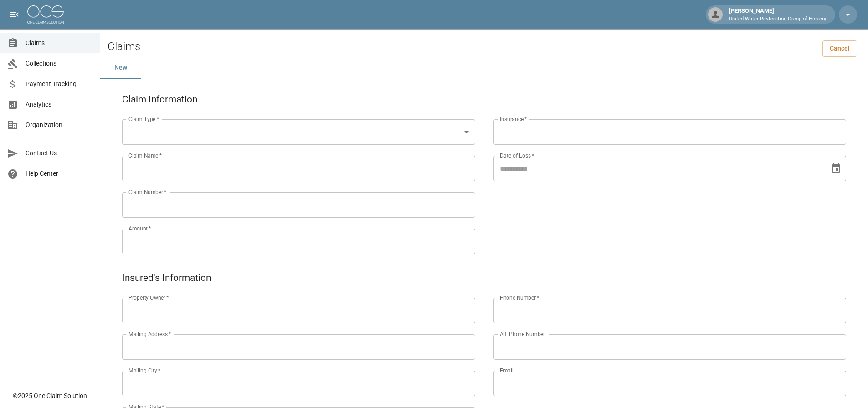  Describe the element at coordinates (59, 84) in the screenshot. I see `span: Payment Tracking` at that location.